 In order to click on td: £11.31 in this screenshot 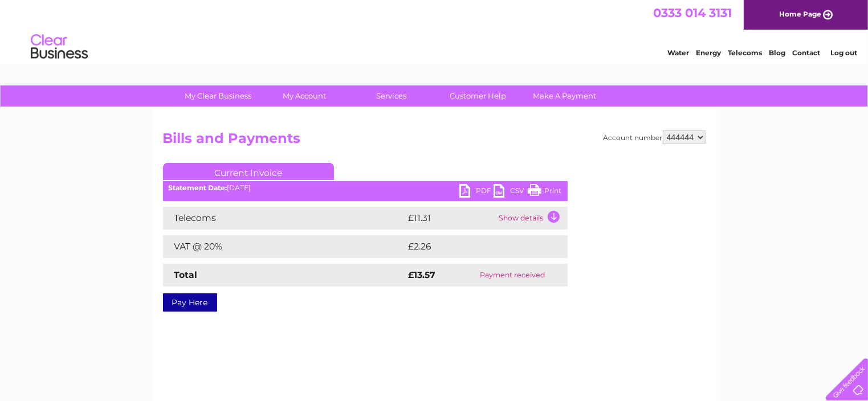, I will do `click(451, 218)`.